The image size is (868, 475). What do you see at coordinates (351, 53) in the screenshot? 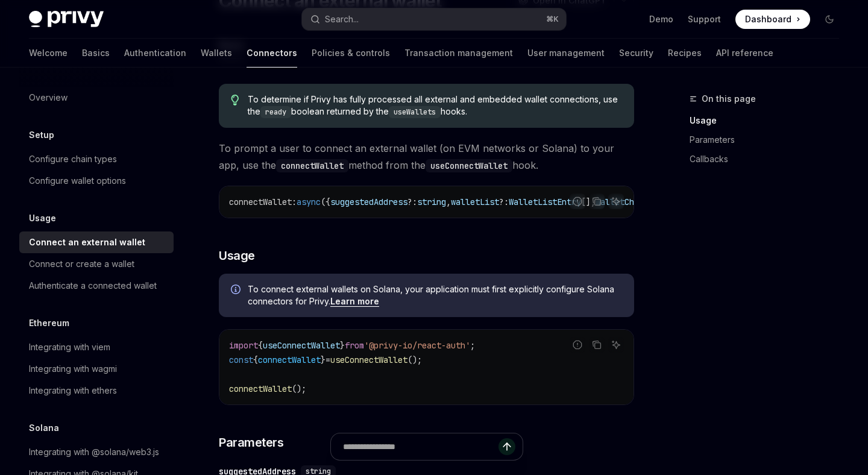
I see `a: Policies & controls` at bounding box center [351, 53].